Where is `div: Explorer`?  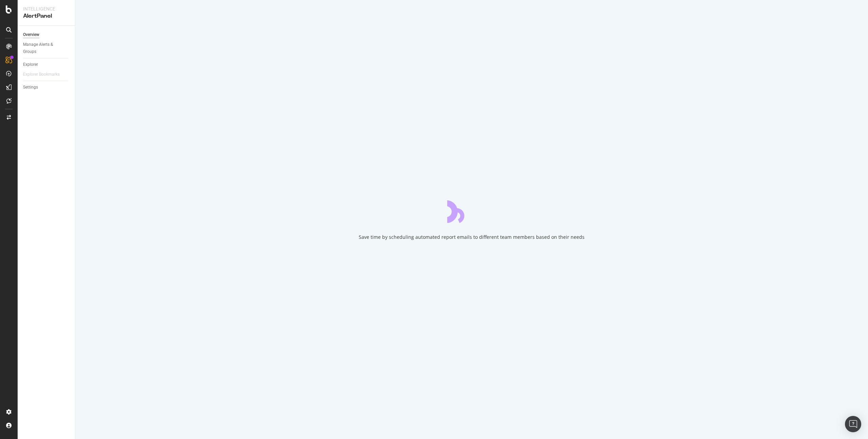 div: Explorer is located at coordinates (30, 65).